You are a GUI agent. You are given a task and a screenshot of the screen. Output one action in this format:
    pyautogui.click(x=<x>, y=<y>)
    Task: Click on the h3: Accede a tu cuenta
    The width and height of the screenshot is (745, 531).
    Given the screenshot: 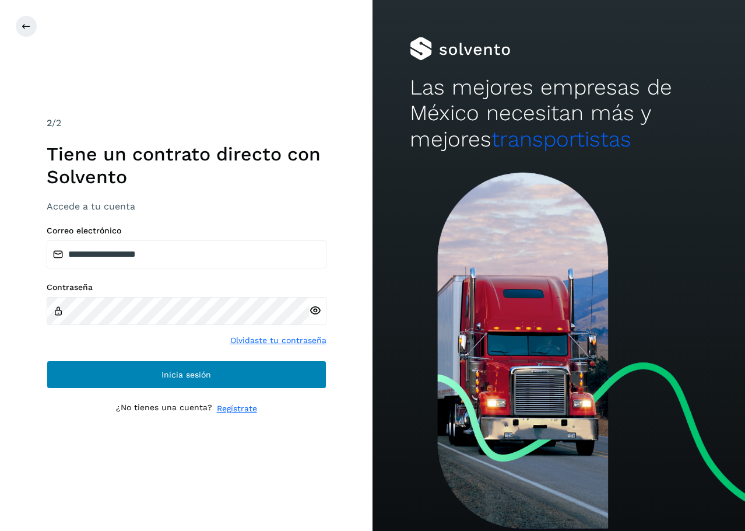 What is the action you would take?
    pyautogui.click(x=187, y=206)
    